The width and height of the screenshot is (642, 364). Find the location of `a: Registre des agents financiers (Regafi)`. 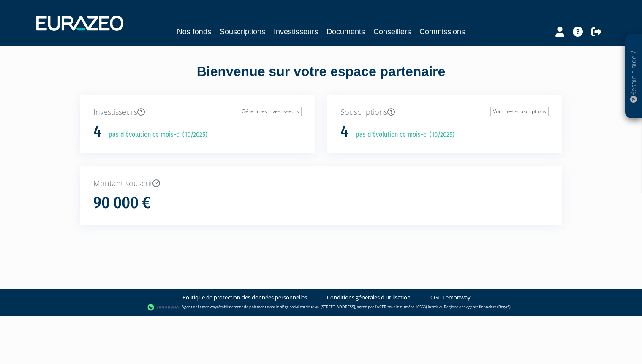

a: Registre des agents financiers (Regafi) is located at coordinates (478, 307).